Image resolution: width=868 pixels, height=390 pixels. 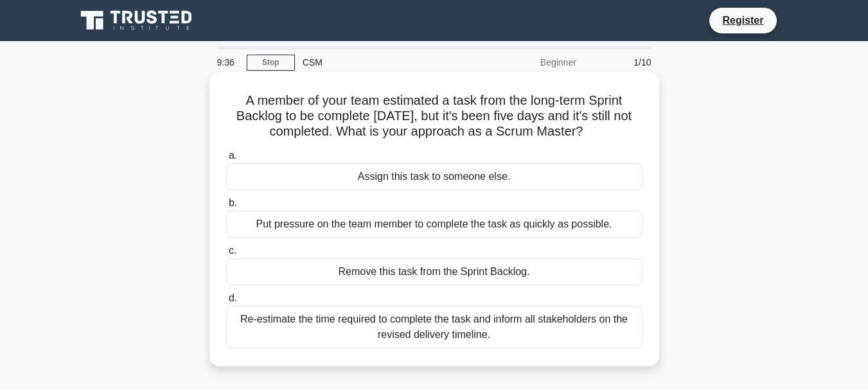 I want to click on span: d., so click(x=233, y=297).